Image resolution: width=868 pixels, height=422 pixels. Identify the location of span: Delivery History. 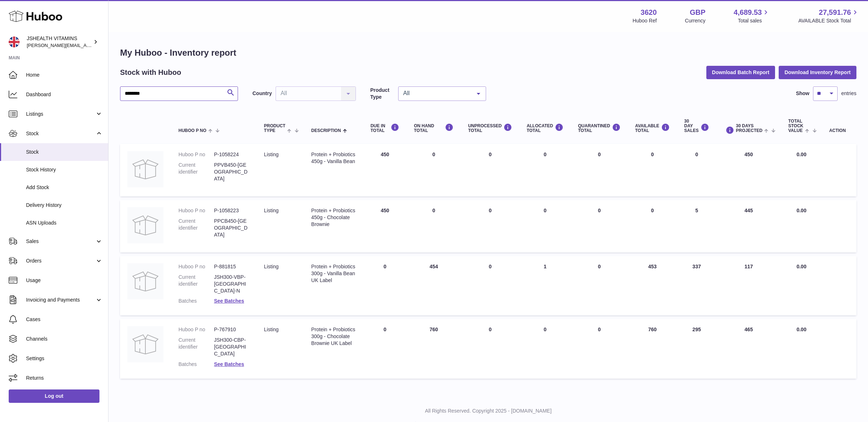
(65, 205).